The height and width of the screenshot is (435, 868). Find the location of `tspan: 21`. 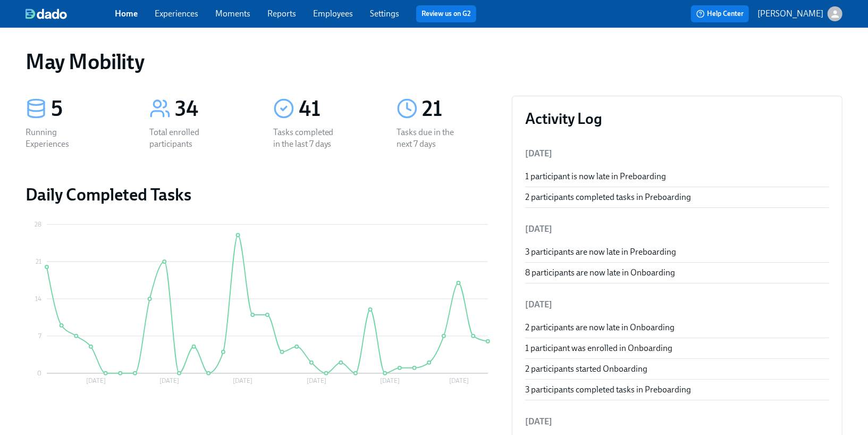

tspan: 21 is located at coordinates (38, 262).